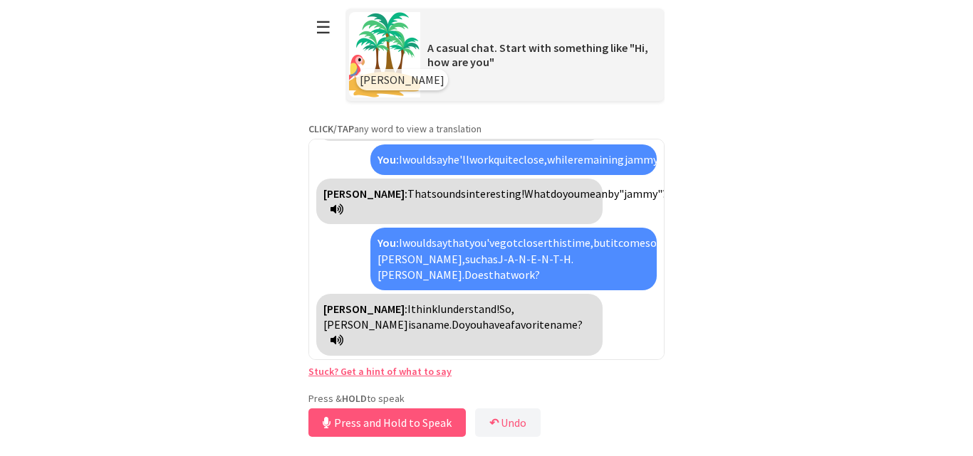 Image resolution: width=973 pixels, height=456 pixels. I want to click on span: J-A-N-E-N-T-H., so click(535, 259).